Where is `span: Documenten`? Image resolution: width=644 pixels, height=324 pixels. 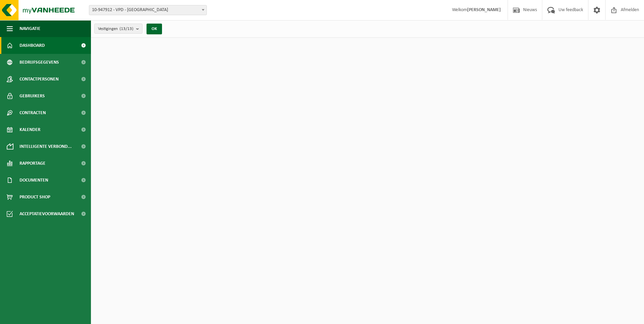 span: Documenten is located at coordinates (34, 180).